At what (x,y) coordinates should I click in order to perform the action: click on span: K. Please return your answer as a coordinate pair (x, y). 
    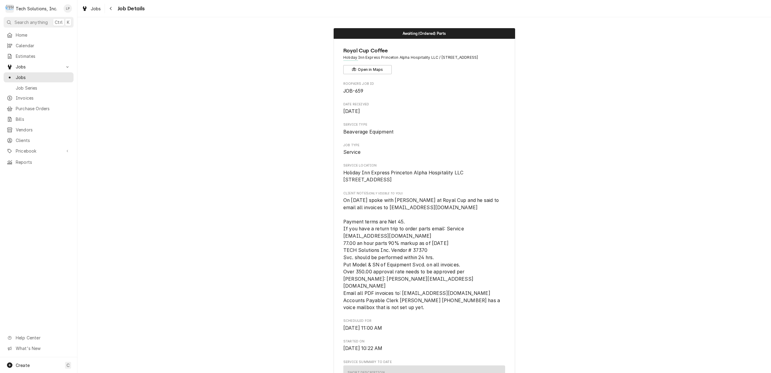
    Looking at the image, I should click on (68, 22).